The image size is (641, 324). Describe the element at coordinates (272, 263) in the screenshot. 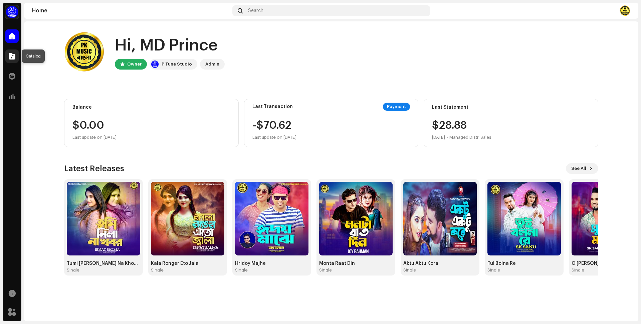

I see `div: Hridoy Majhe` at that location.